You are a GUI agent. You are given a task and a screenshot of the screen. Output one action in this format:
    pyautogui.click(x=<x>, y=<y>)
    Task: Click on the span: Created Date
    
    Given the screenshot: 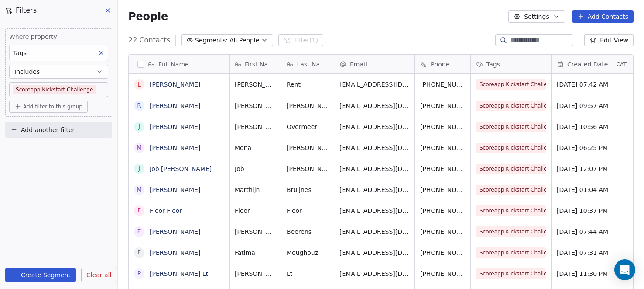 What is the action you would take?
    pyautogui.click(x=587, y=64)
    